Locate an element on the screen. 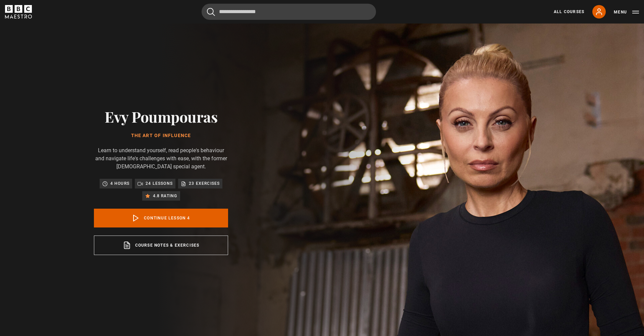  button: Toggle navigation is located at coordinates (626, 12).